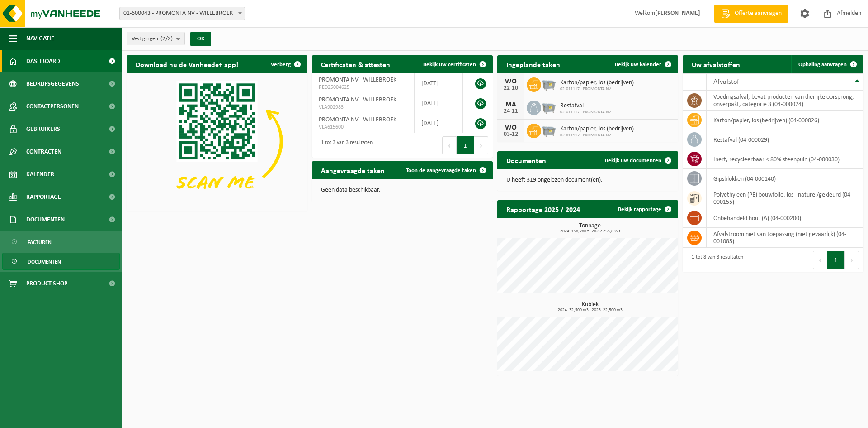 This screenshot has width=868, height=428. What do you see at coordinates (590, 232) in the screenshot?
I see `span: 2024: 158,780 t - 2025: 255,835 t` at bounding box center [590, 232].